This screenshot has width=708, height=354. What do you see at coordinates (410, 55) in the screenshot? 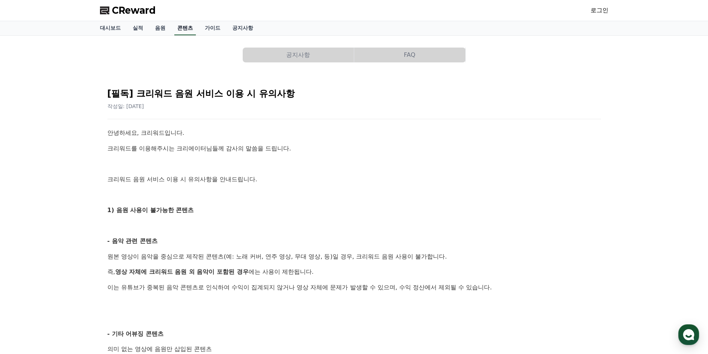
I see `a: FAQ` at bounding box center [410, 55].